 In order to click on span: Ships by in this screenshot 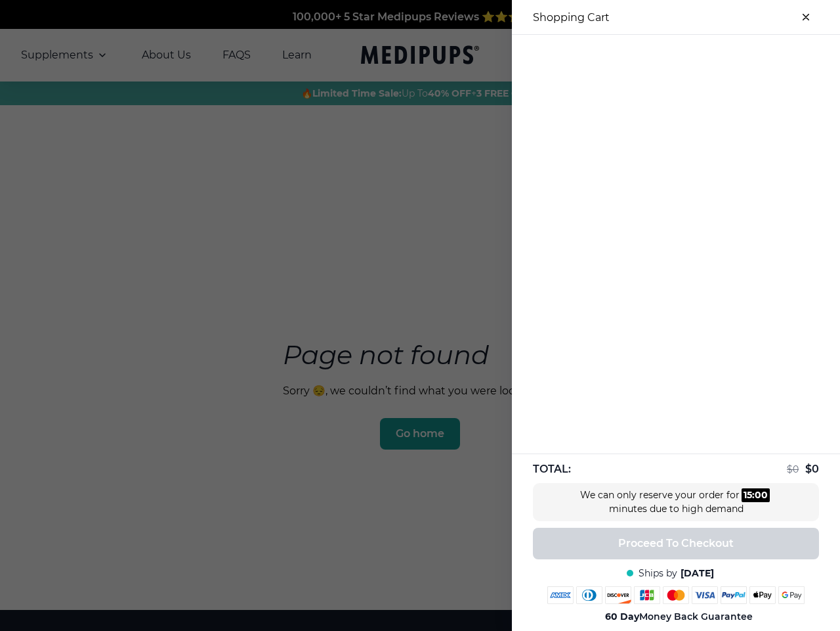, I will do `click(658, 573)`.